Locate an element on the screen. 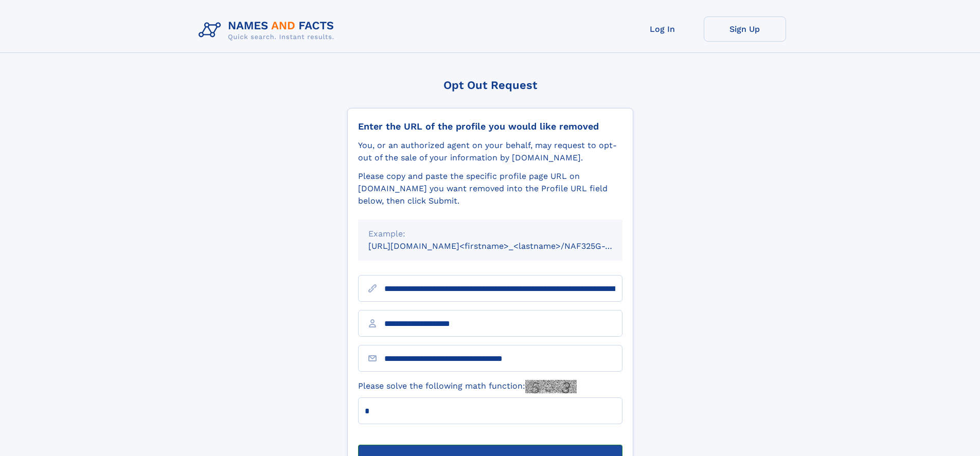 The height and width of the screenshot is (456, 980). div: Example: is located at coordinates (490, 234).